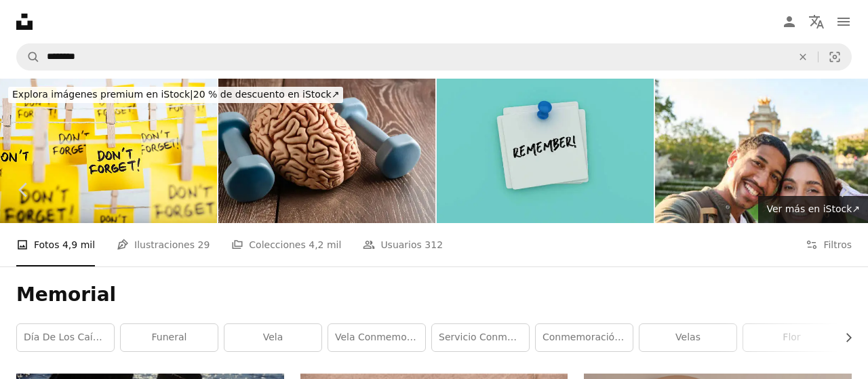  Describe the element at coordinates (545, 150) in the screenshot. I see `img: Nota adhesiva con Recordar palabra` at that location.